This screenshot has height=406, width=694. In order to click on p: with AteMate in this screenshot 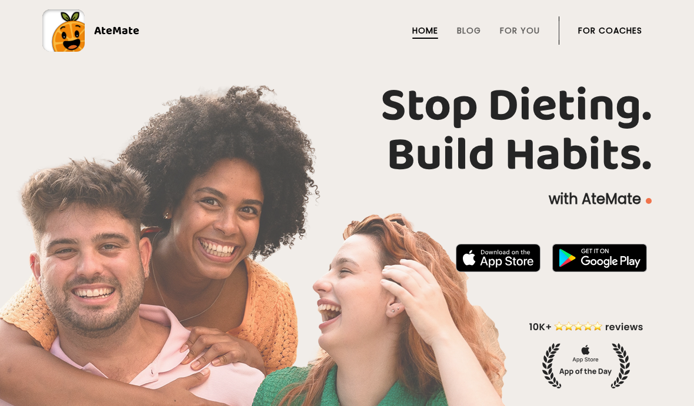, I will do `click(347, 199)`.